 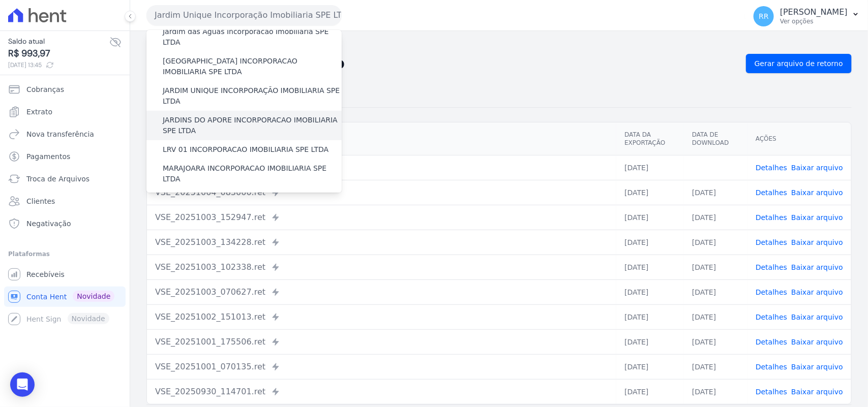 I want to click on th: Data da Exportação, so click(x=649, y=139).